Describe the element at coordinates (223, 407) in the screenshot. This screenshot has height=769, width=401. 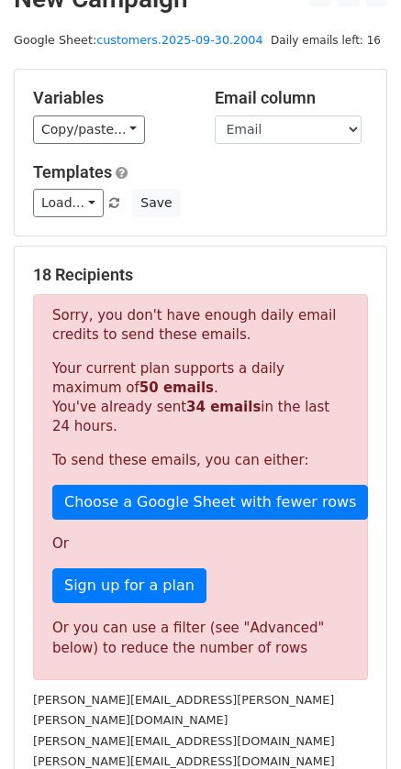
I see `strong: 34 emails` at that location.